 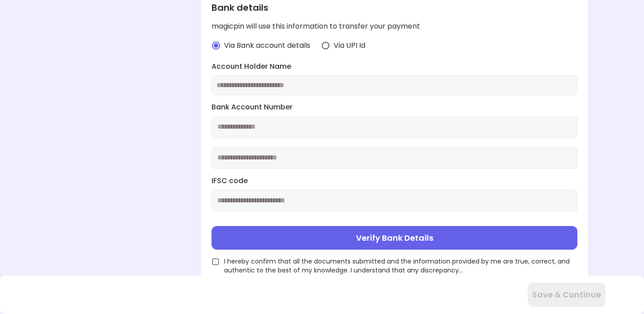 What do you see at coordinates (395, 8) in the screenshot?
I see `div: Bank details` at bounding box center [395, 8].